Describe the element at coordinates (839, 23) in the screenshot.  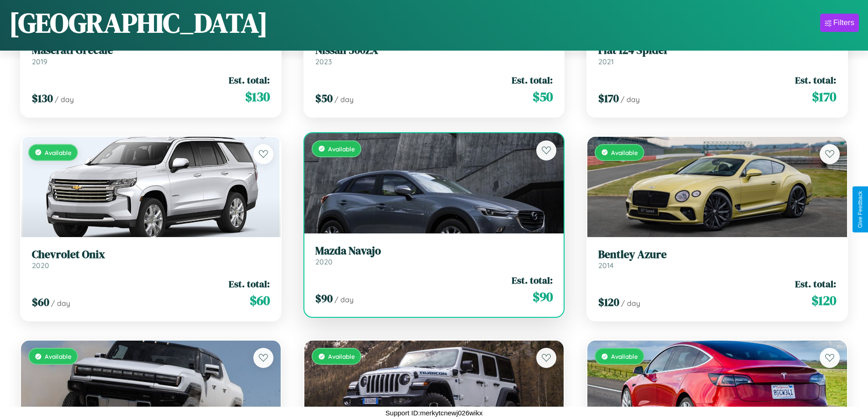
I see `button: Filters` at that location.